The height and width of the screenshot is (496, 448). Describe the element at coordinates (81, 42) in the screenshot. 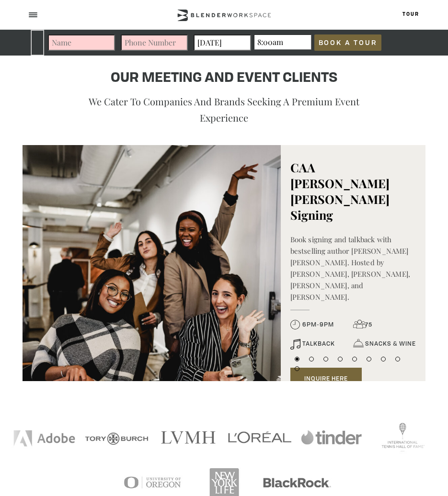

I see `input: Name` at that location.